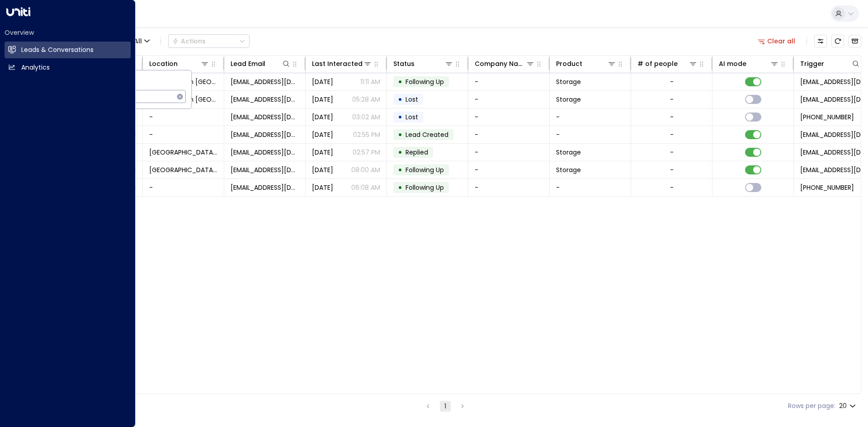 Image resolution: width=868 pixels, height=427 pixels. What do you see at coordinates (366, 152) in the screenshot?
I see `p: 02:57 PM` at bounding box center [366, 152].